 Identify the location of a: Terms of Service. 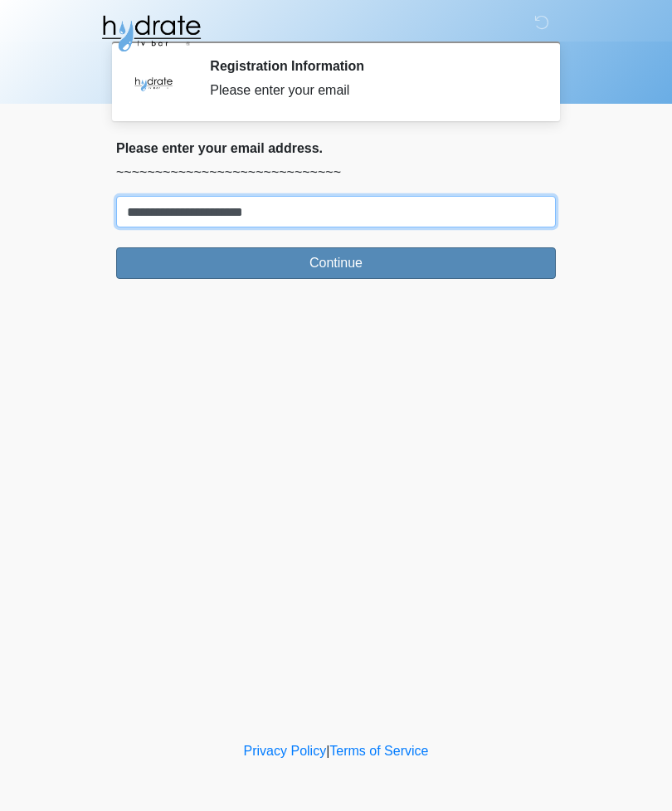
(378, 750).